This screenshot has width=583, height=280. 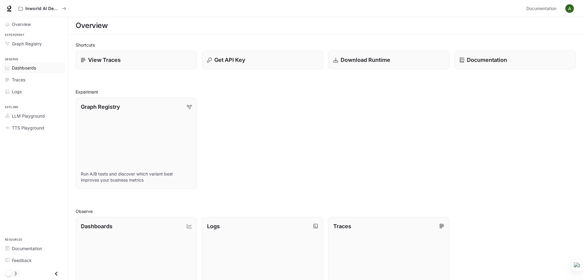 I want to click on span: Overview, so click(x=21, y=24).